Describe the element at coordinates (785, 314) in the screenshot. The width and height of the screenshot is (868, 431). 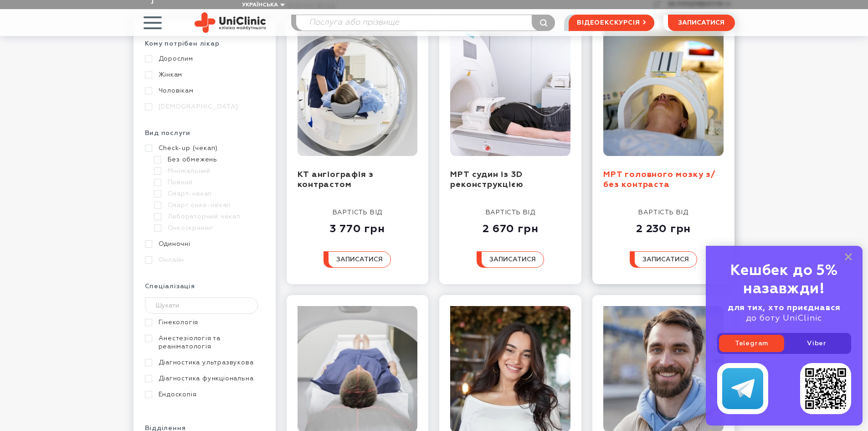
I see `div: до боту UniClinic` at that location.